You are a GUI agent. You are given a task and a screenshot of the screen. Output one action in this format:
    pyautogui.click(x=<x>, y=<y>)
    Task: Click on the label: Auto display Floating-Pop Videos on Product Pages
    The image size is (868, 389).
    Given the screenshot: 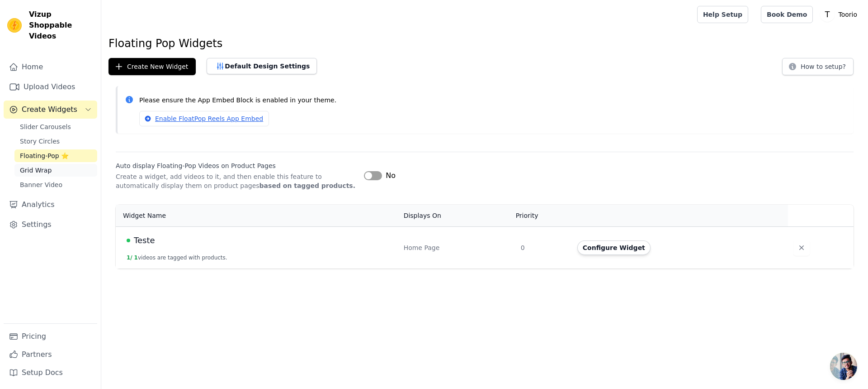 What is the action you would take?
    pyautogui.click(x=236, y=165)
    